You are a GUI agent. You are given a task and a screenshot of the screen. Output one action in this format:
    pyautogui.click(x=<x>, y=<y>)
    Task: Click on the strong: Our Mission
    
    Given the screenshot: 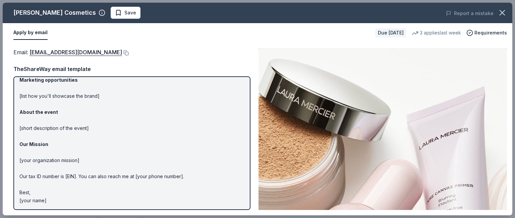 What is the action you would take?
    pyautogui.click(x=34, y=144)
    